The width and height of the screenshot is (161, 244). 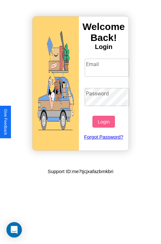 What do you see at coordinates (104, 47) in the screenshot?
I see `h4: Login` at bounding box center [104, 47].